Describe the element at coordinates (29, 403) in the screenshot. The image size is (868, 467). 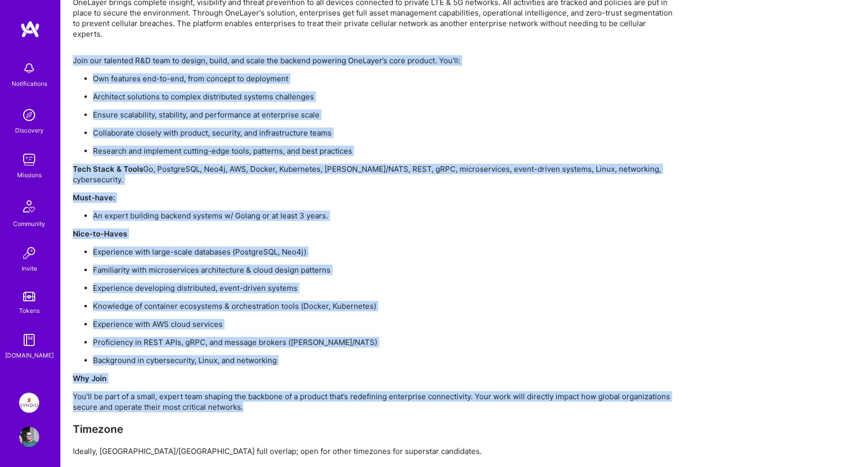
I see `img: Syndio: CCA Workflow Orchestration Migration` at that location.